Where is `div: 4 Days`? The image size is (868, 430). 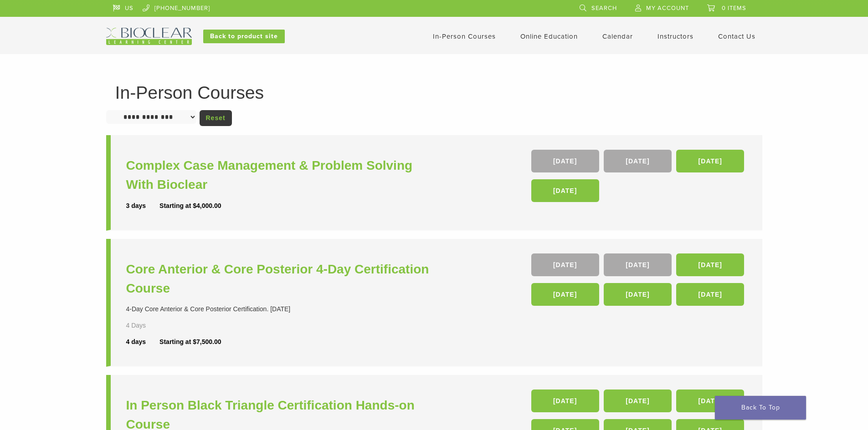 div: 4 Days is located at coordinates (149, 325).